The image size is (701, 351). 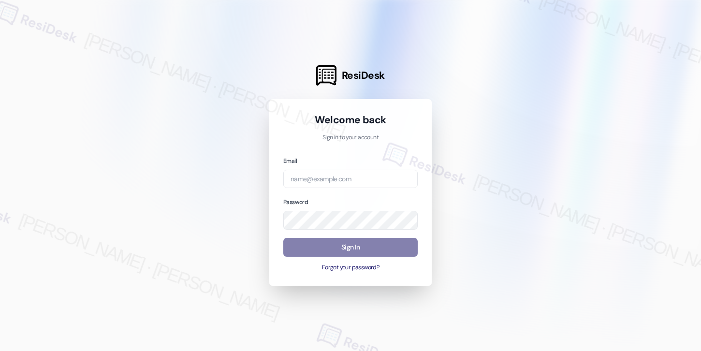 I want to click on p: Sign in to your account, so click(x=351, y=138).